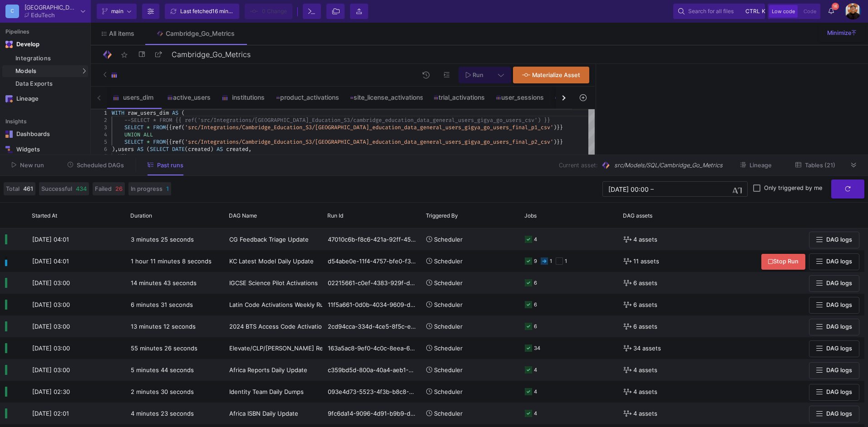 This screenshot has height=427, width=868. What do you see at coordinates (711, 11) in the screenshot?
I see `span: Search for all files` at bounding box center [711, 11].